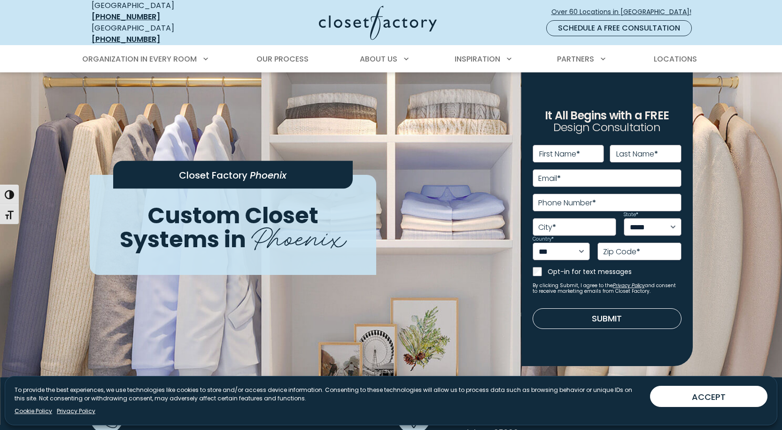 The image size is (782, 430). I want to click on span: It All Begins with a FREE, so click(607, 115).